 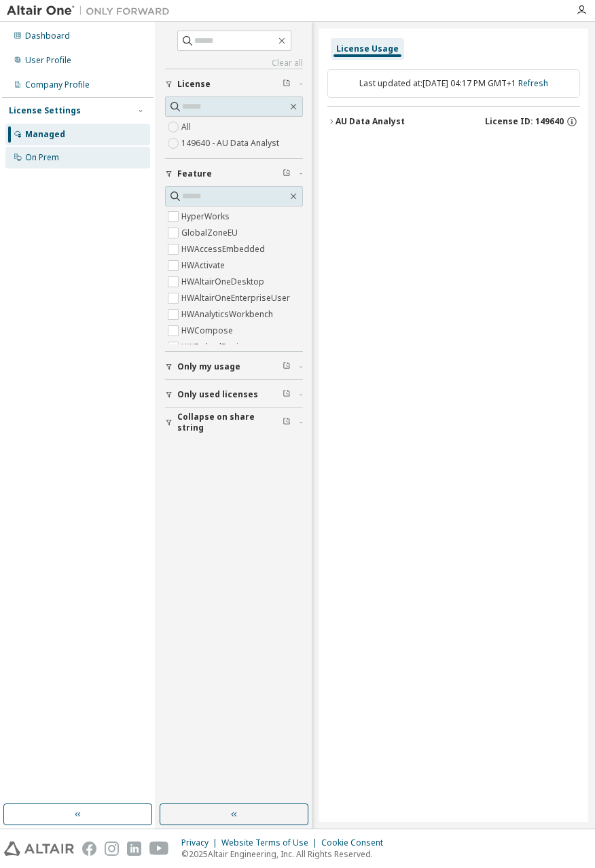 I want to click on label: HWEmbedBasic, so click(x=213, y=347).